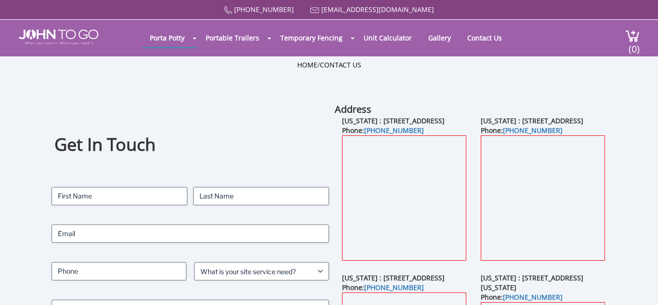 The height and width of the screenshot is (305, 658). I want to click on img: Mail, so click(315, 10).